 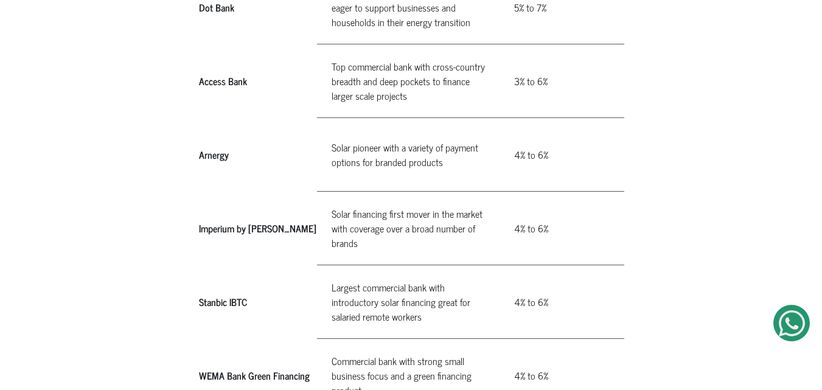 What do you see at coordinates (791, 323) in the screenshot?
I see `img: Get Started On Earthbond Via Whatsapp` at bounding box center [791, 323].